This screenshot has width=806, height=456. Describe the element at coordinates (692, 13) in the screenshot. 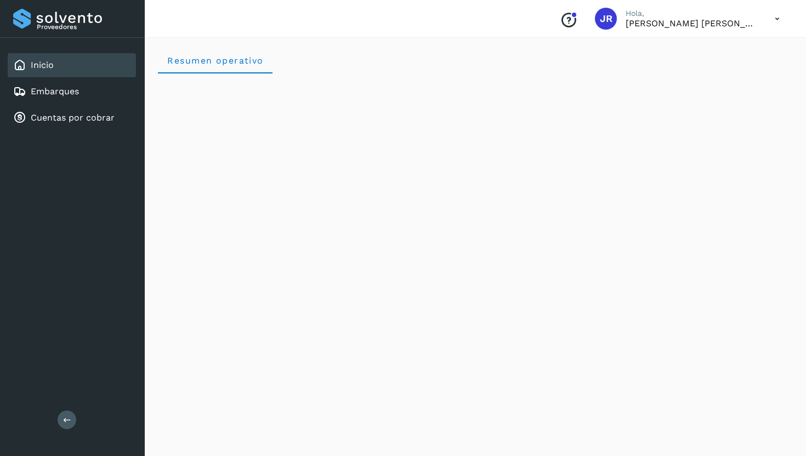

I see `p: Hola,` at that location.